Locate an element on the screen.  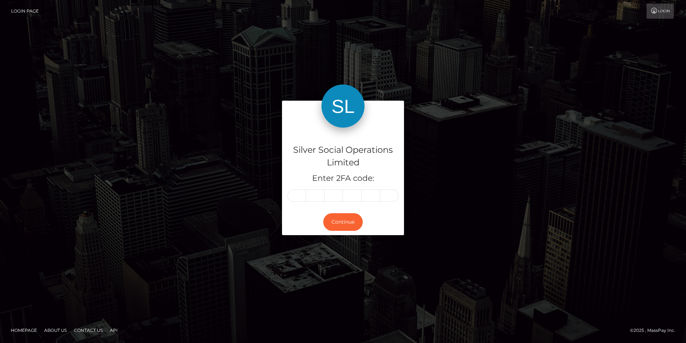
img: Silver Social Operations Limited is located at coordinates (343, 106).